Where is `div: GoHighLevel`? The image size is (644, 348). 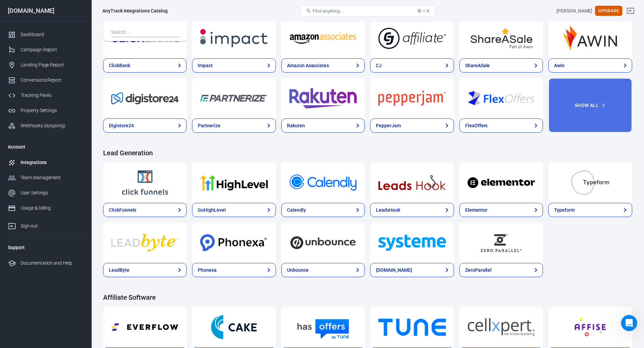 div: GoHighLevel is located at coordinates (212, 210).